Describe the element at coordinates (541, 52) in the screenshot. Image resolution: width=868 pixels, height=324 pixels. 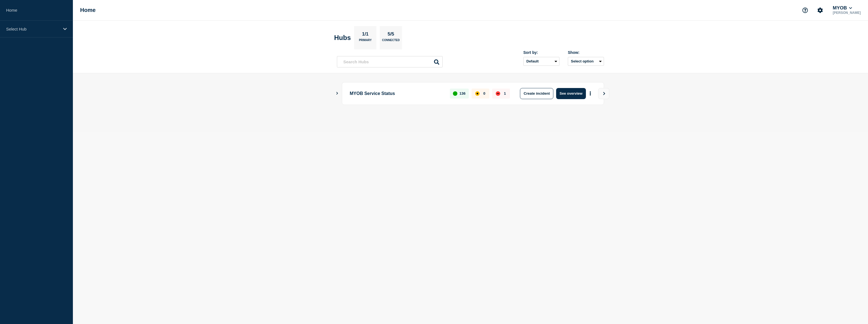
I see `div: Sort by:` at that location.